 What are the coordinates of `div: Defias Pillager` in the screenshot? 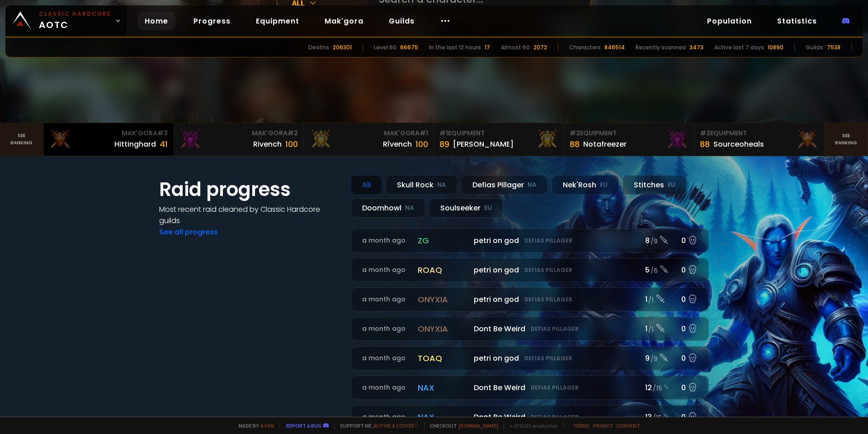 It's located at (504, 185).